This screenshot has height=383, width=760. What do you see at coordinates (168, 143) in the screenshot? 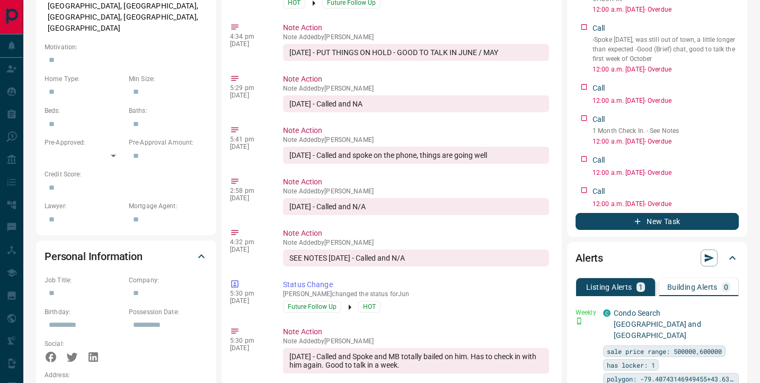
I see `p: Pre-Approval Amount:` at bounding box center [168, 143].